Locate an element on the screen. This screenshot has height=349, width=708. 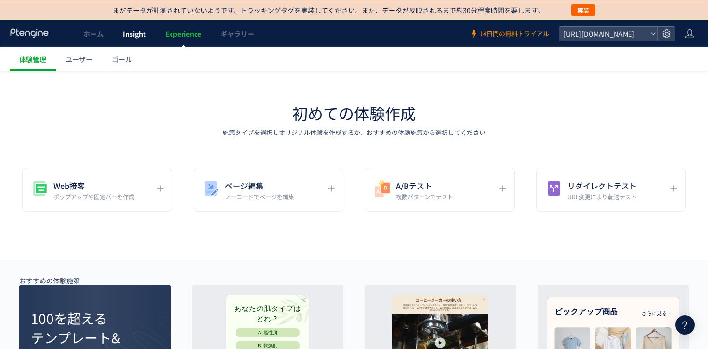
p: URL変更により転送テスト is located at coordinates (602, 196).